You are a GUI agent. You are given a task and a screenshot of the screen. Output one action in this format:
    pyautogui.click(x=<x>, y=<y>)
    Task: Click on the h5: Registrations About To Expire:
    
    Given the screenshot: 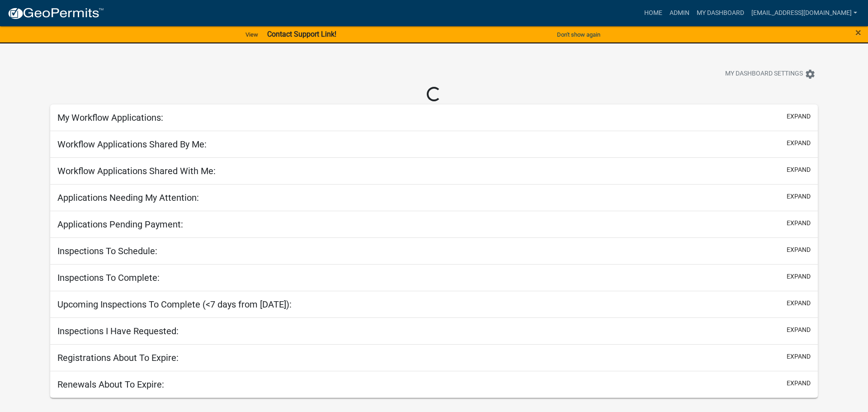 What is the action you would take?
    pyautogui.click(x=118, y=358)
    